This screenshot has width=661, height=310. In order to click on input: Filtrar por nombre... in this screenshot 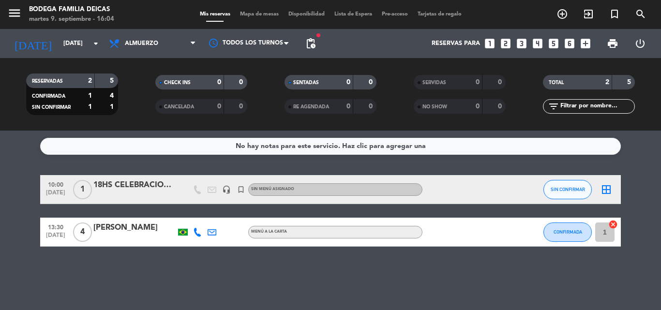, I will do `click(597, 107)`.